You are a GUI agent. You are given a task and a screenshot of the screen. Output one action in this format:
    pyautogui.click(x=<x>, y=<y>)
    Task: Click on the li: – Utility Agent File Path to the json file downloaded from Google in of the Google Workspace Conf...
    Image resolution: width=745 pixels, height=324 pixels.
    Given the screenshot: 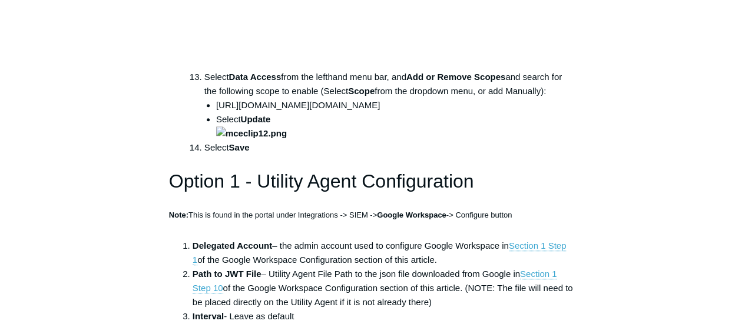 What is the action you would take?
    pyautogui.click(x=384, y=288)
    